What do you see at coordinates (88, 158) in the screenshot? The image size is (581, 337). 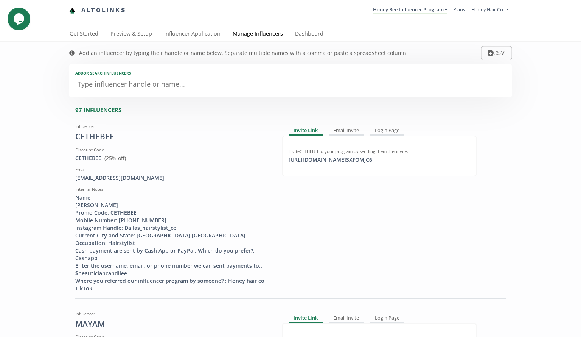 I see `a: CETHEBEE` at bounding box center [88, 158].